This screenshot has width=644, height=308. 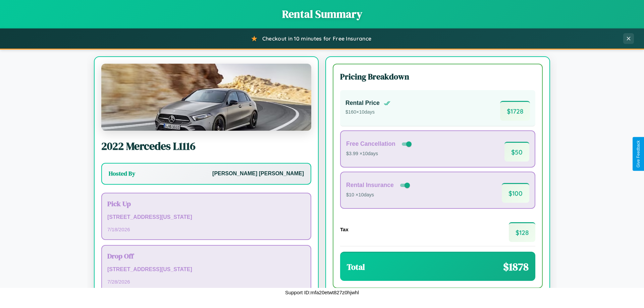 What do you see at coordinates (368, 112) in the screenshot?
I see `p: $ 160 × 10 days` at bounding box center [368, 112].